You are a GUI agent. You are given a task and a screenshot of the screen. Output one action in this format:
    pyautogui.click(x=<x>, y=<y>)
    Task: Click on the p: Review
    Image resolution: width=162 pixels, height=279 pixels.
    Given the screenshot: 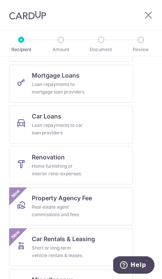 What is the action you would take?
    pyautogui.click(x=141, y=50)
    